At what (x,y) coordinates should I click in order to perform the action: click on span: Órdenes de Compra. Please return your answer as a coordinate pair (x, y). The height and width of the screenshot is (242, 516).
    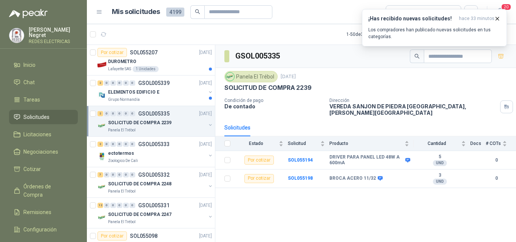
    Looking at the image, I should click on (47, 191).